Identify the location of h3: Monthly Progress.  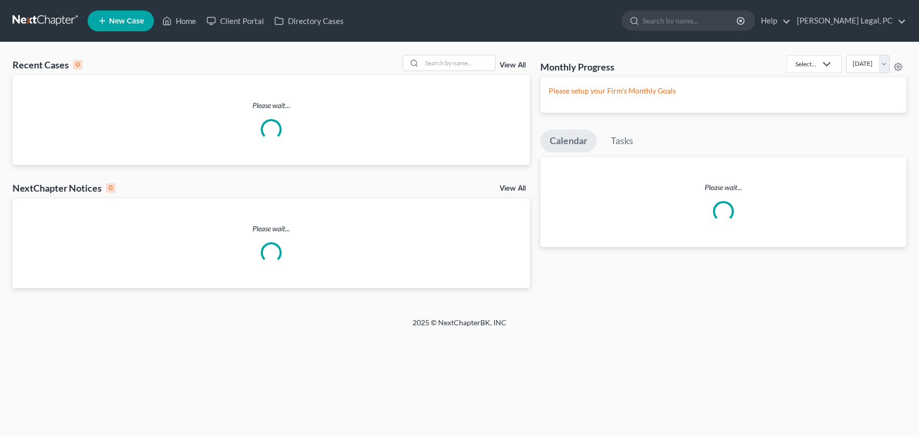
(578, 67).